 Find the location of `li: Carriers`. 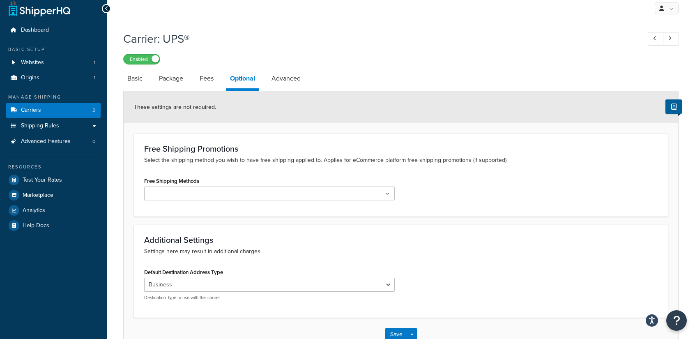

li: Carriers is located at coordinates (53, 110).